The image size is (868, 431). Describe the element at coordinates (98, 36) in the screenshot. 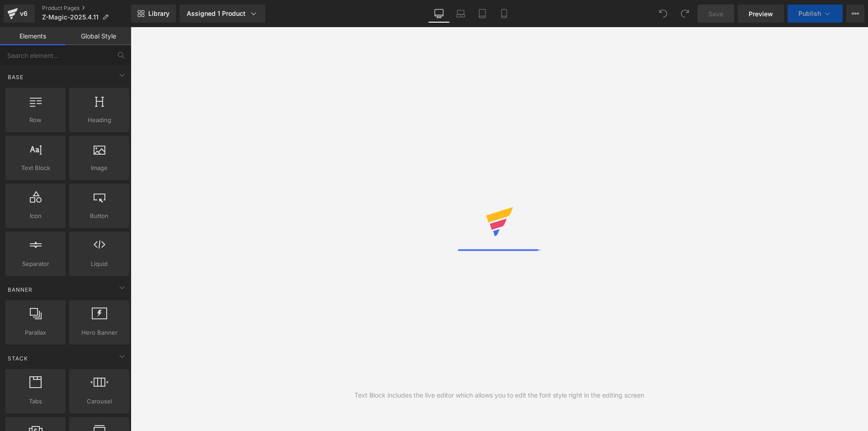

I see `a: Global Style` at that location.